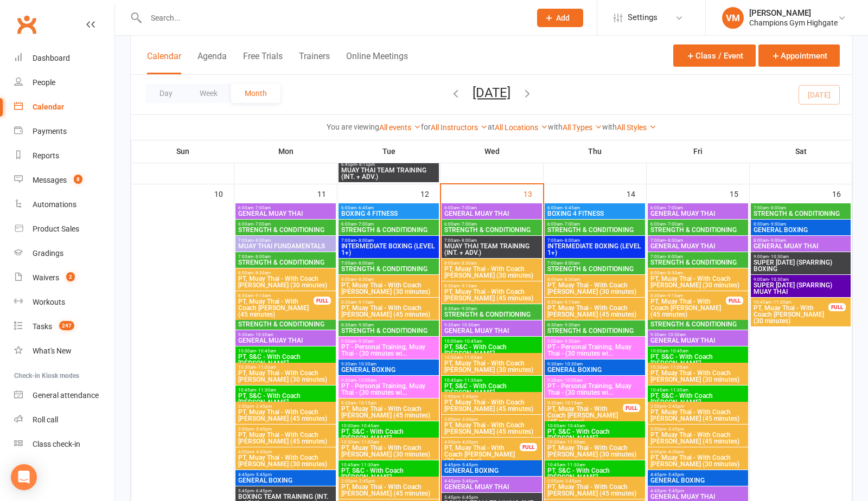  What do you see at coordinates (286, 151) in the screenshot?
I see `th: Mon` at bounding box center [286, 151].